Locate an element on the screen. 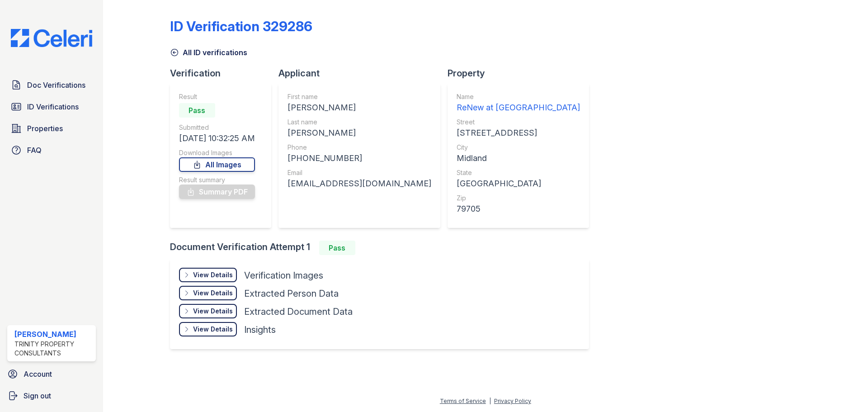 The image size is (868, 412). div: Phone is located at coordinates (359, 147).